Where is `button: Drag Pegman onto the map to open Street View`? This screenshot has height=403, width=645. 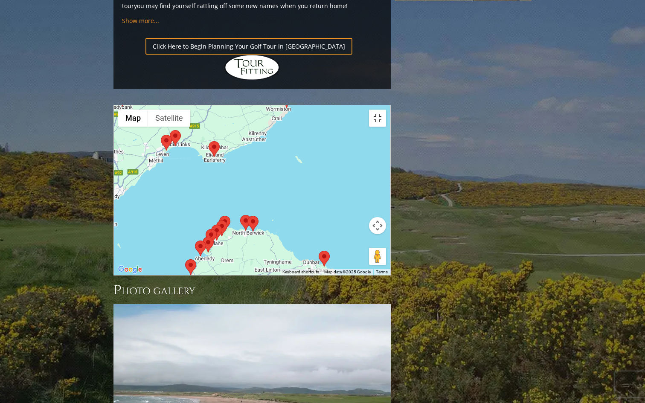 button: Drag Pegman onto the map to open Street View is located at coordinates (378, 256).